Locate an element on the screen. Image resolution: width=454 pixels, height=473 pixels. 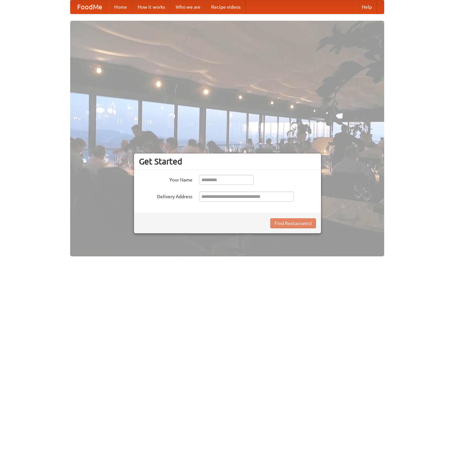
a: Who we are is located at coordinates (188, 7).